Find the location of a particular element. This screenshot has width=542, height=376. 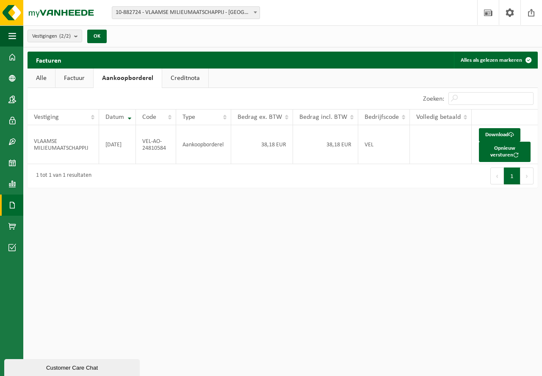

td: VEL-AO-24810584 is located at coordinates (156, 145).